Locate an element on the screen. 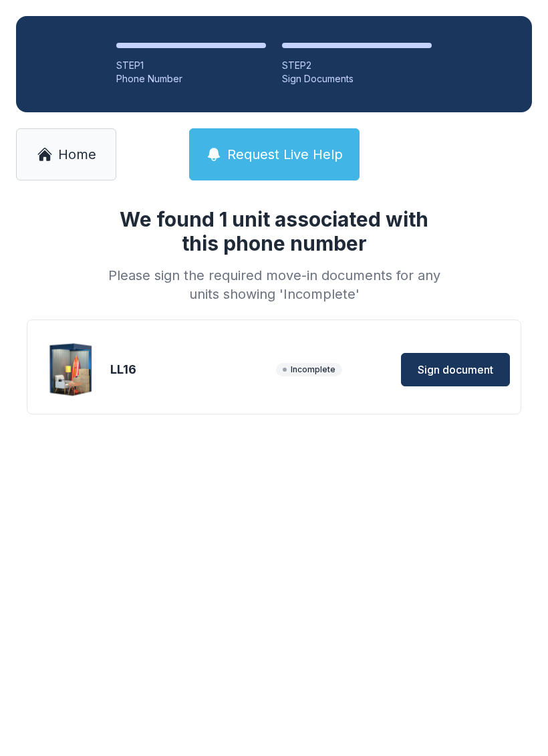 Image resolution: width=548 pixels, height=756 pixels. span: Home is located at coordinates (76, 155).